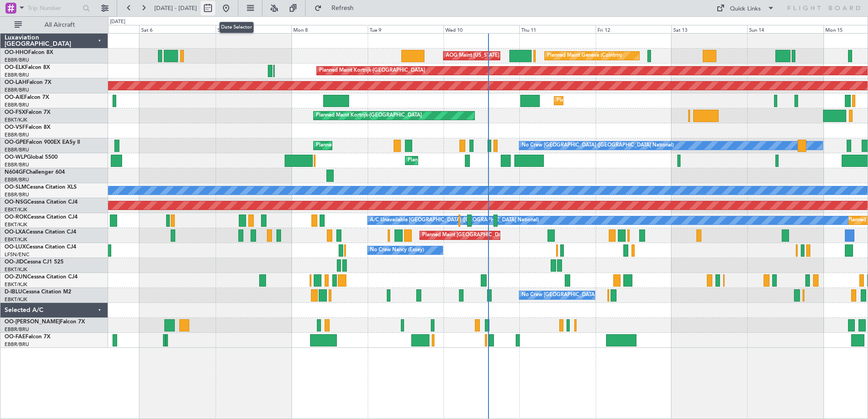 This screenshot has height=419, width=868. I want to click on span: OO-GPE, so click(15, 143).